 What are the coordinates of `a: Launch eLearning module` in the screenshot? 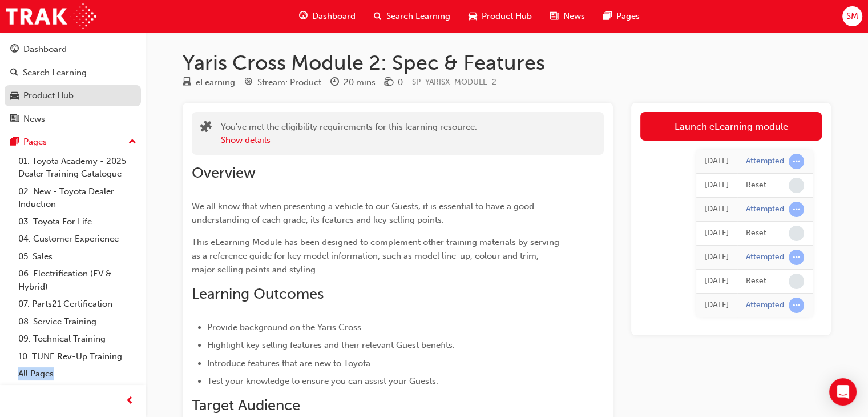 It's located at (730, 126).